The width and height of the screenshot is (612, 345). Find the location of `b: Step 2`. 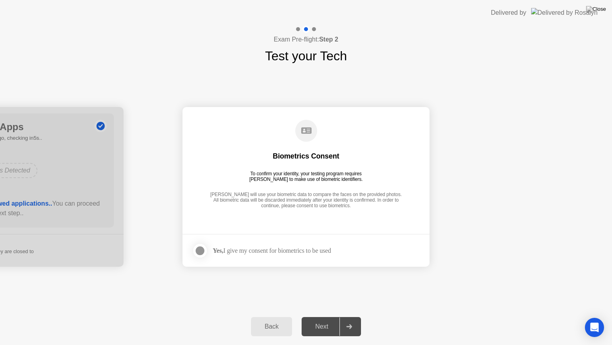

b: Step 2 is located at coordinates (329, 39).